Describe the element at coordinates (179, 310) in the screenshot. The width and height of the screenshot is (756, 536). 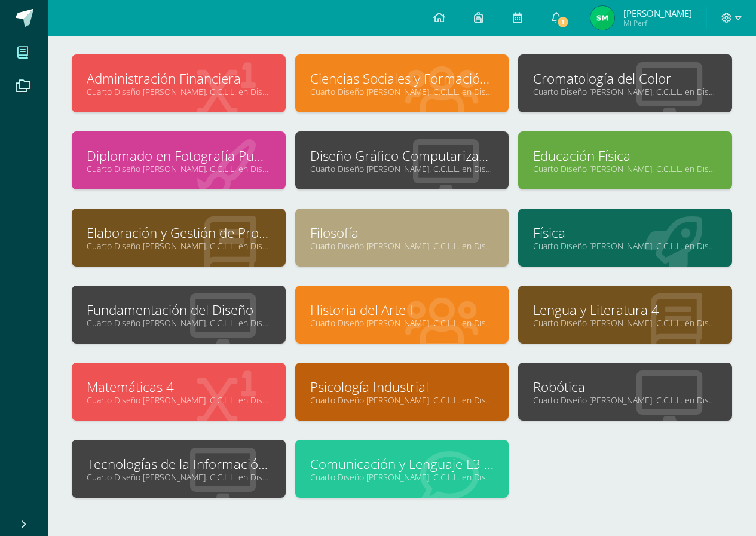
I see `a: Fundamentación del Diseño` at that location.